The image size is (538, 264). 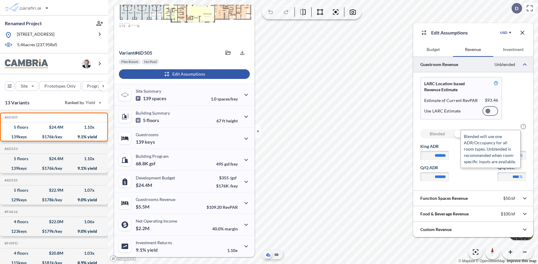 I want to click on p: $50/sf, so click(x=509, y=198).